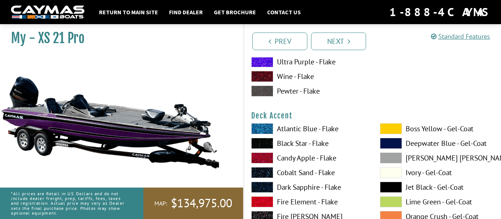 The width and height of the screenshot is (501, 219). What do you see at coordinates (338, 41) in the screenshot?
I see `a: Next` at bounding box center [338, 41].